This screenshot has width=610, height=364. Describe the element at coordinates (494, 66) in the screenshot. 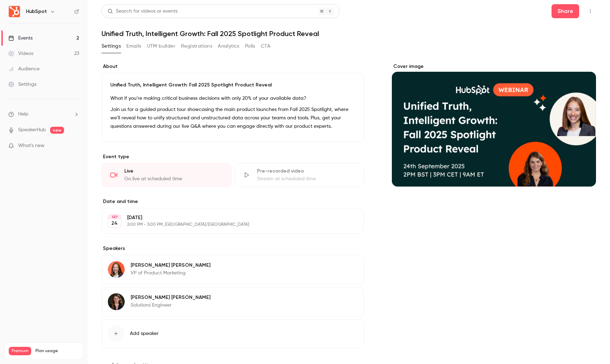

I see `label: Cover image` at that location.